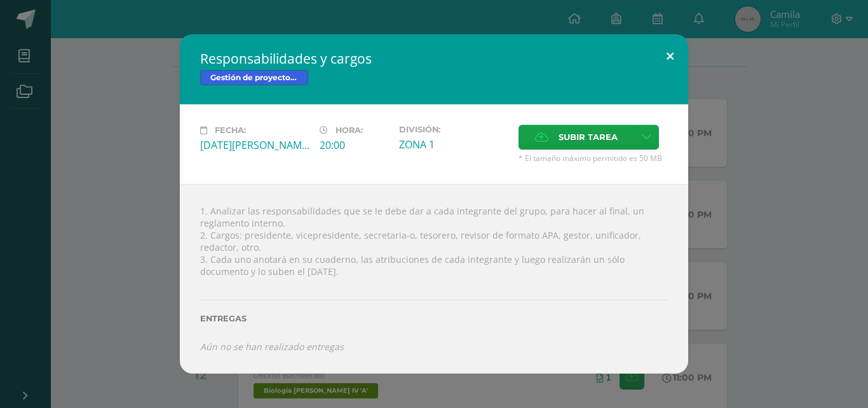 This screenshot has height=408, width=868. What do you see at coordinates (434, 59) in the screenshot?
I see `h2: Responsabilidades y cargos` at bounding box center [434, 59].